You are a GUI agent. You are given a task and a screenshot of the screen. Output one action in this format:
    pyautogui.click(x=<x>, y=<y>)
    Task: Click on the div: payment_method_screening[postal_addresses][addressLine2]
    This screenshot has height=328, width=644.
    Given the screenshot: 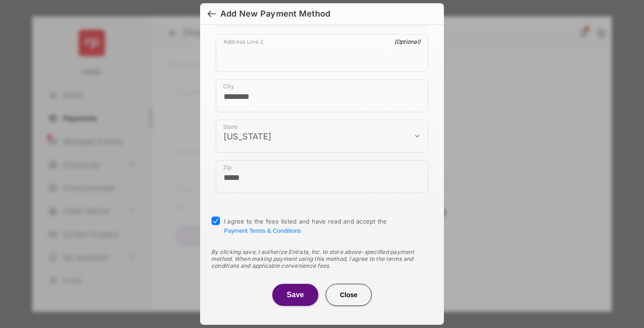 What is the action you would take?
    pyautogui.click(x=322, y=53)
    